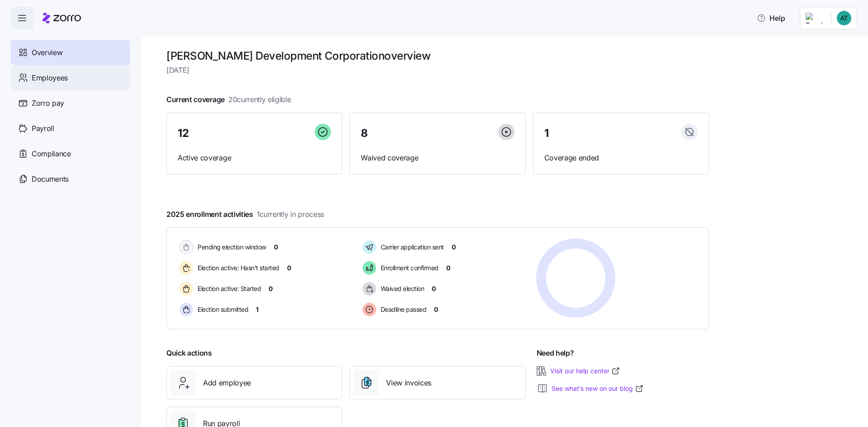 The image size is (868, 427). What do you see at coordinates (408, 268) in the screenshot?
I see `span: Enrollment confirmed` at bounding box center [408, 268].